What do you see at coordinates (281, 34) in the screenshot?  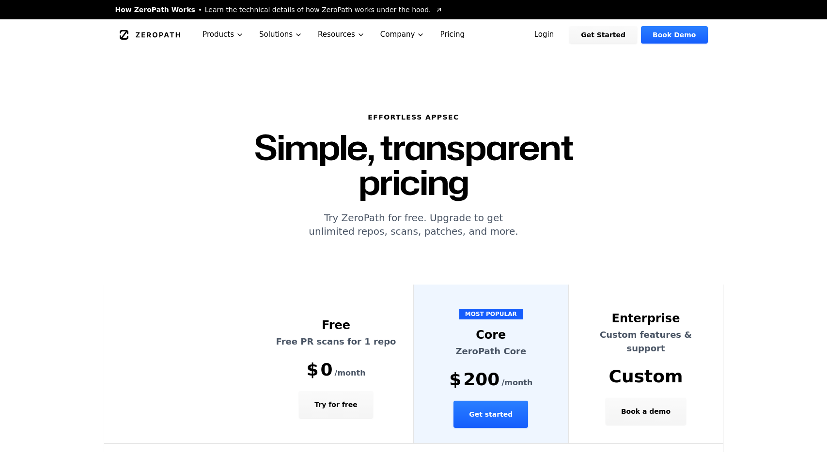 I see `button: Solutions` at bounding box center [281, 34].